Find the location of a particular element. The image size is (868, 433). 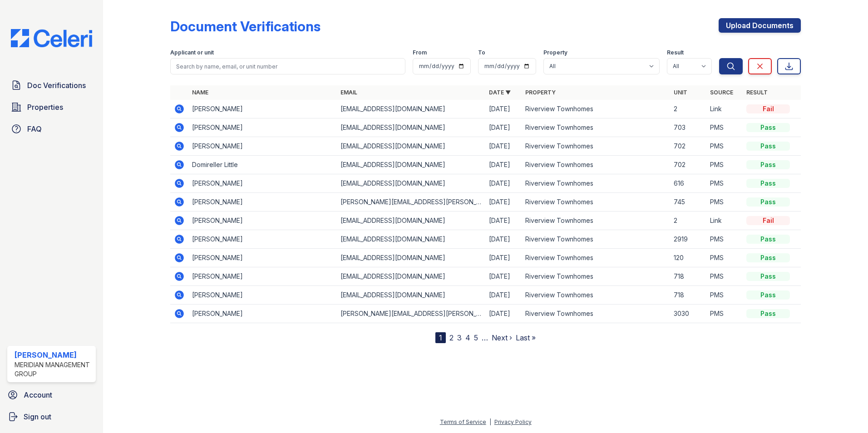

td: 718 is located at coordinates (688, 276).